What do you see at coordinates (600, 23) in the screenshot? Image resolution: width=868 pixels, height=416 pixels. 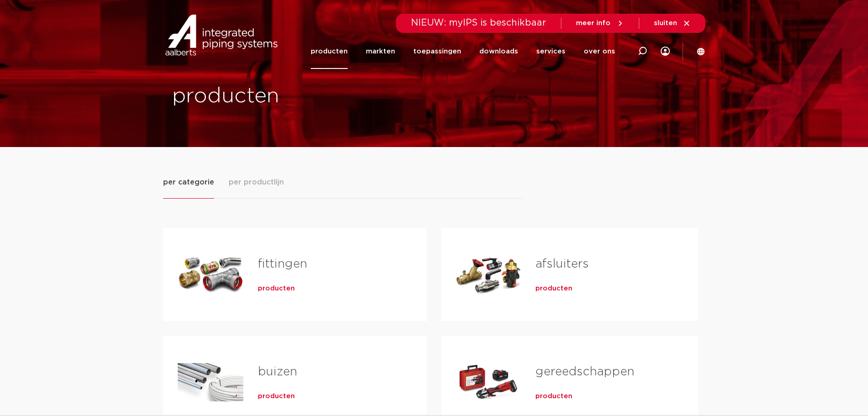 I see `a: meer info` at bounding box center [600, 23].